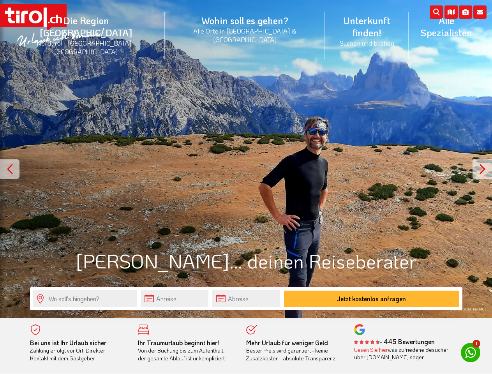 This screenshot has width=492, height=374. Describe the element at coordinates (447, 27) in the screenshot. I see `a: Alle Spezialisten` at that location.